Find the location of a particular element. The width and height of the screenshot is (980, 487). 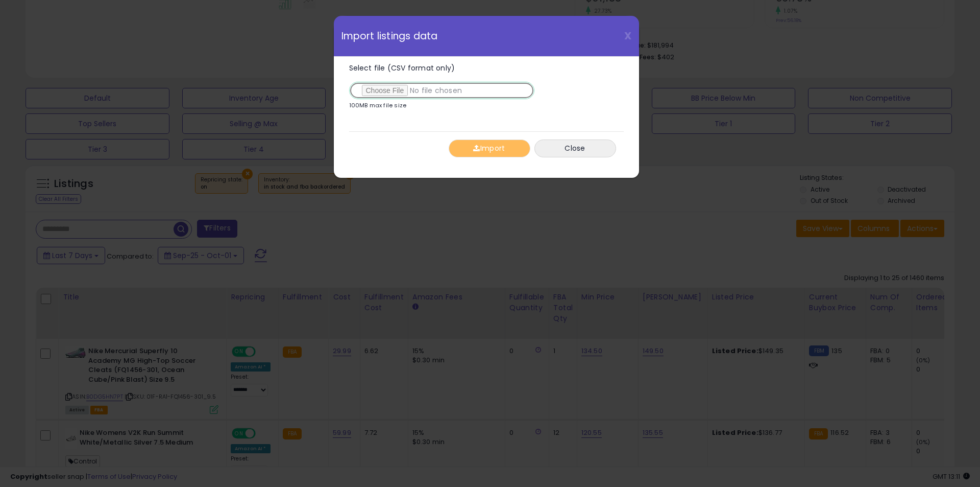

p: 100MB max file size is located at coordinates (378, 105).